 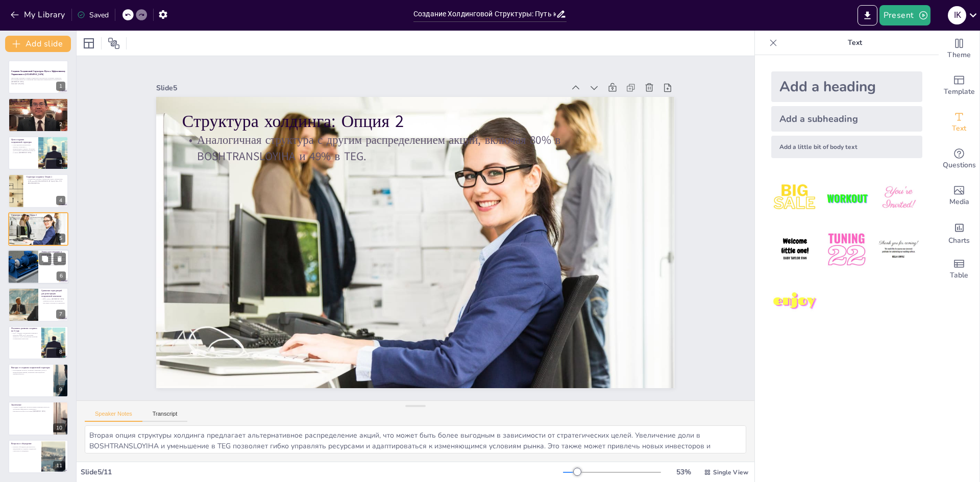 What do you see at coordinates (957, 15) in the screenshot?
I see `button: I K` at bounding box center [957, 15].